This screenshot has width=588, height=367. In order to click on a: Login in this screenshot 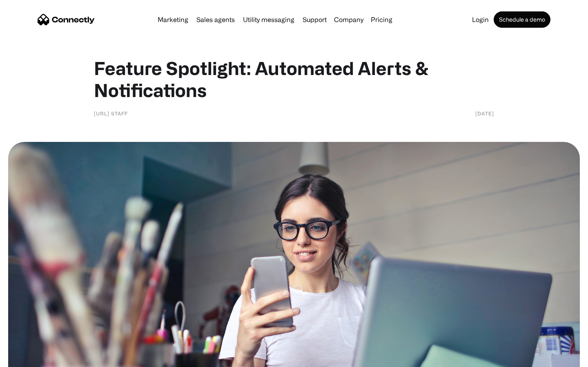, I will do `click(480, 19)`.